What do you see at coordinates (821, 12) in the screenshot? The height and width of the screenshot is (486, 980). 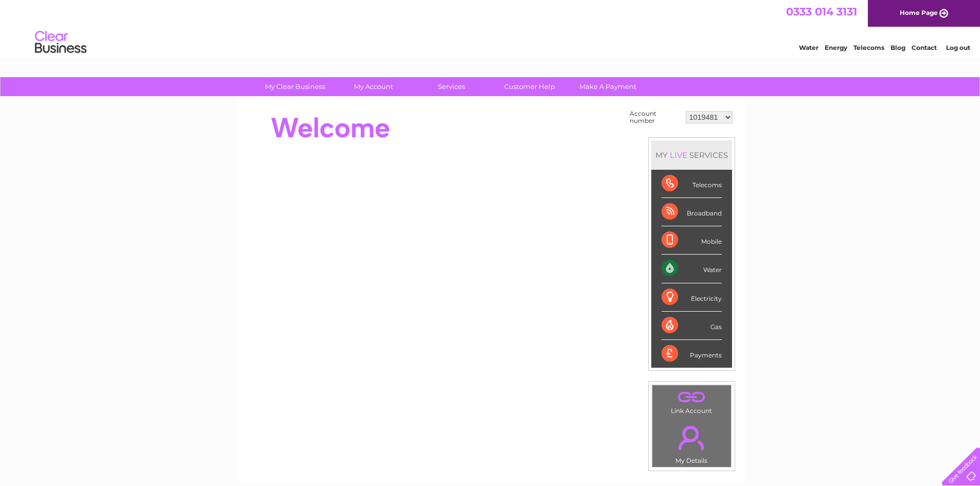 I see `span: 0333 014 3131` at bounding box center [821, 12].